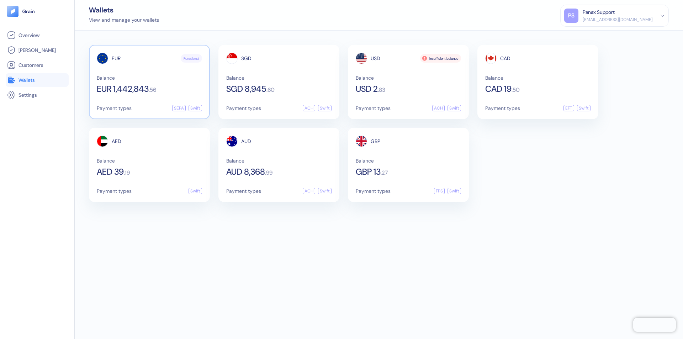 The image size is (683, 339). What do you see at coordinates (440, 58) in the screenshot?
I see `div: Insufficient balance` at bounding box center [440, 58].